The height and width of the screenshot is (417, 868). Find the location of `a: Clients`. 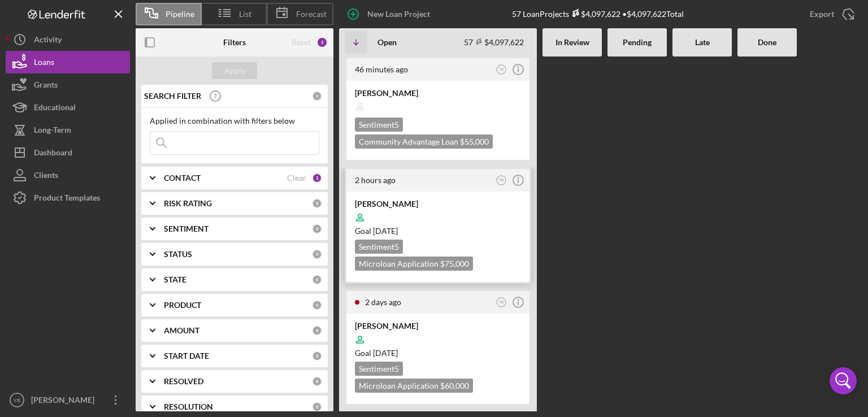

a: Clients is located at coordinates (68, 175).